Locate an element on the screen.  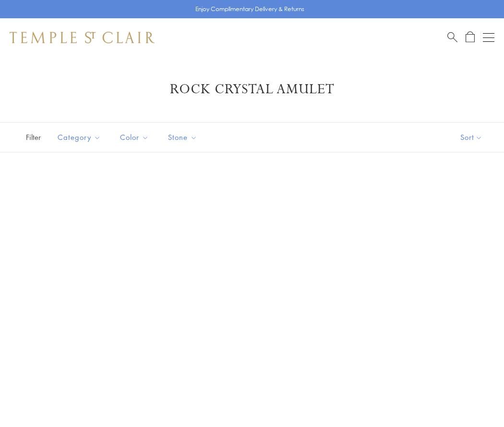
button: Show sort by is located at coordinates (472, 137).